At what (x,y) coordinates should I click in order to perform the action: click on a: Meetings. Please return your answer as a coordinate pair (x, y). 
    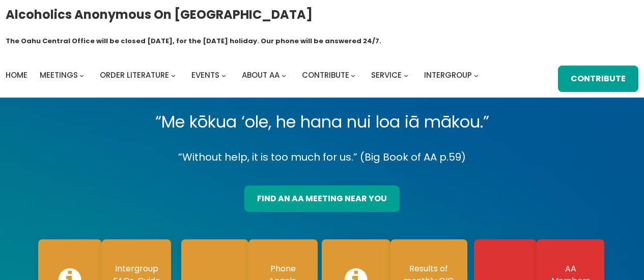
    Looking at the image, I should click on (59, 75).